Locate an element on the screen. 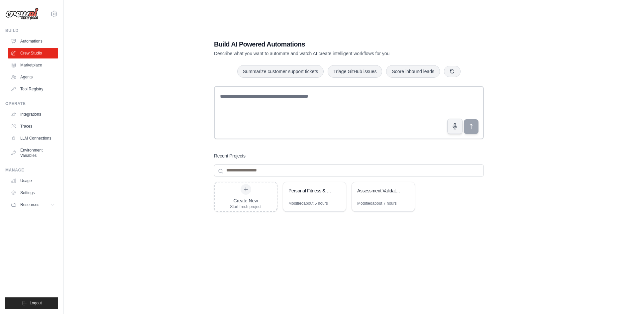 The height and width of the screenshot is (314, 634). button: Resources is located at coordinates (33, 205).